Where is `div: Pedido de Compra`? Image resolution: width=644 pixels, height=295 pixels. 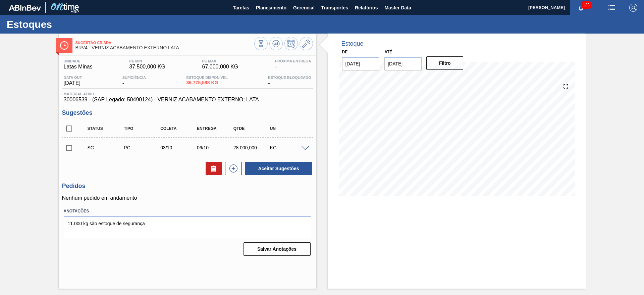 div: Pedido de Compra is located at coordinates (142, 148).